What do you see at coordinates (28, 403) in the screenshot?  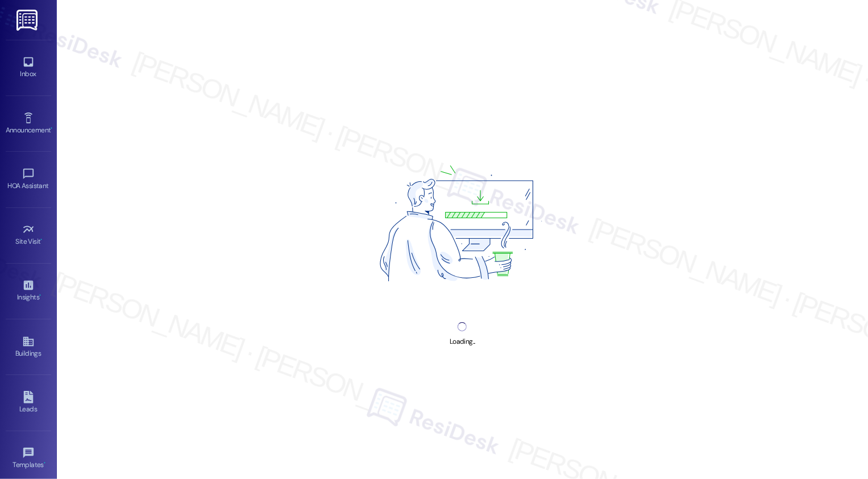 I see `a: Leads` at bounding box center [28, 403].